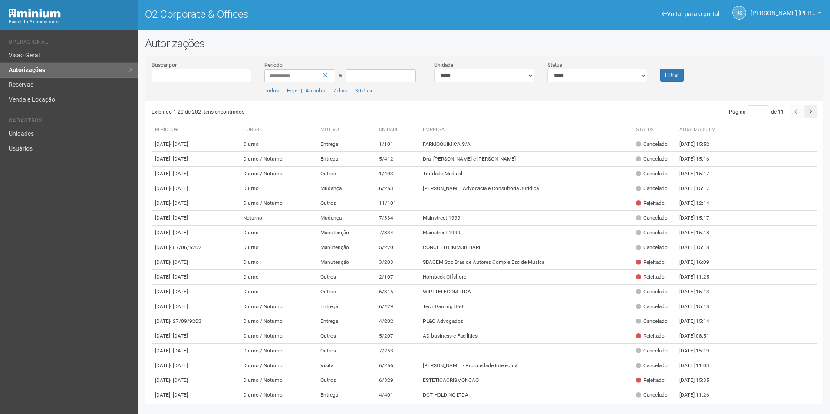  I want to click on a: RS, so click(739, 13).